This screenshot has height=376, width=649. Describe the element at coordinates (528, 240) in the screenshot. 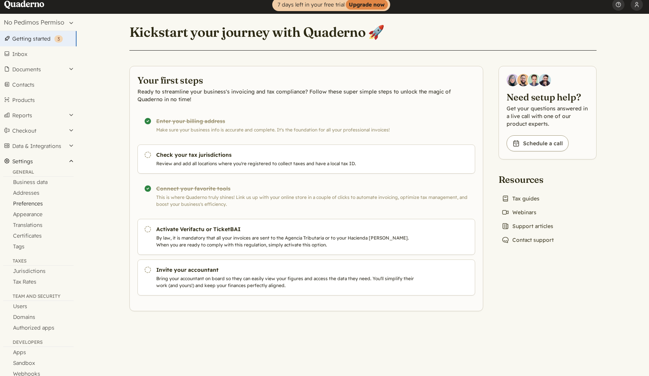

I see `a: Contact support` at that location.